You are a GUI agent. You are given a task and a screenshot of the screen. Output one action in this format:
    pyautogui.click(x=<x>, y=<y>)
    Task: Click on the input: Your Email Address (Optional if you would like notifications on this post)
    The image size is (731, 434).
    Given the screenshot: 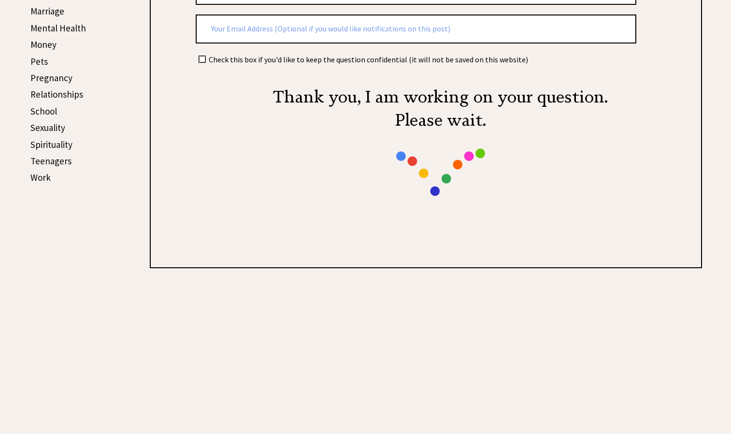 What is the action you would take?
    pyautogui.click(x=416, y=29)
    